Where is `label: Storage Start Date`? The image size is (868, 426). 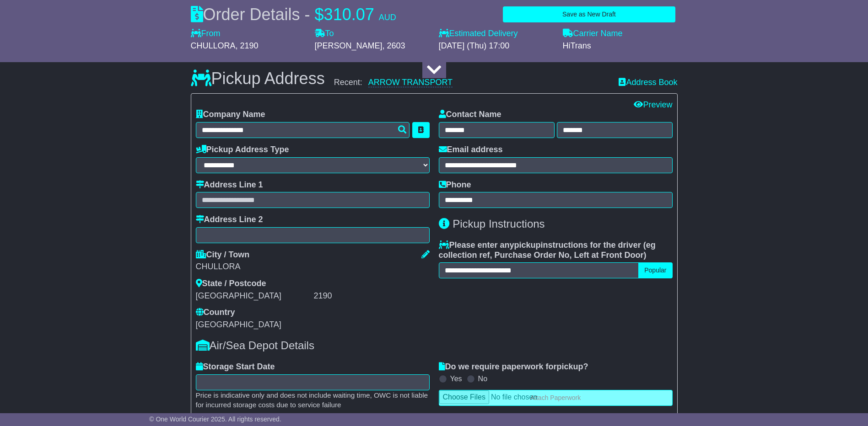 label: Storage Start Date is located at coordinates (235, 367).